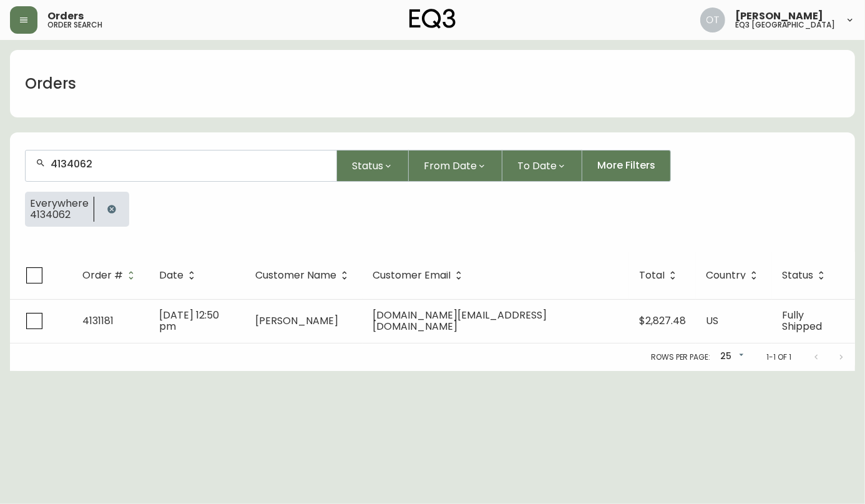 This screenshot has height=504, width=865. I want to click on span: Fully Shipped, so click(802, 321).